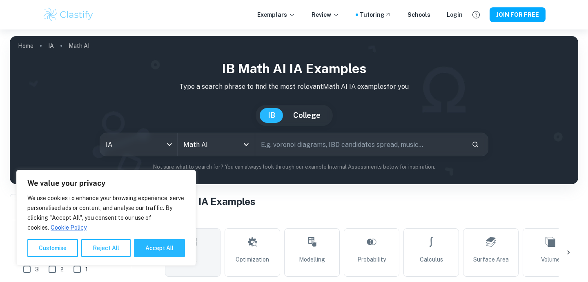 The height and width of the screenshot is (282, 588). What do you see at coordinates (53, 248) in the screenshot?
I see `button: Customise` at bounding box center [53, 248].